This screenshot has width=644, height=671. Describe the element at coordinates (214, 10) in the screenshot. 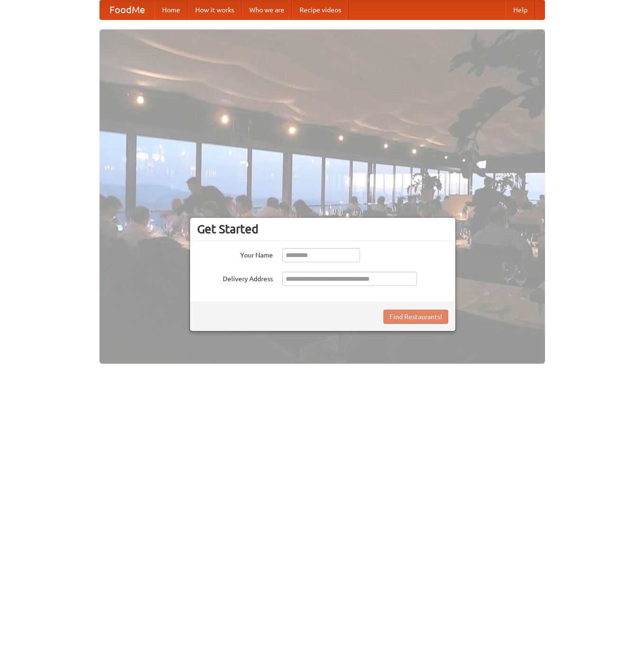

I see `a: How it works` at that location.